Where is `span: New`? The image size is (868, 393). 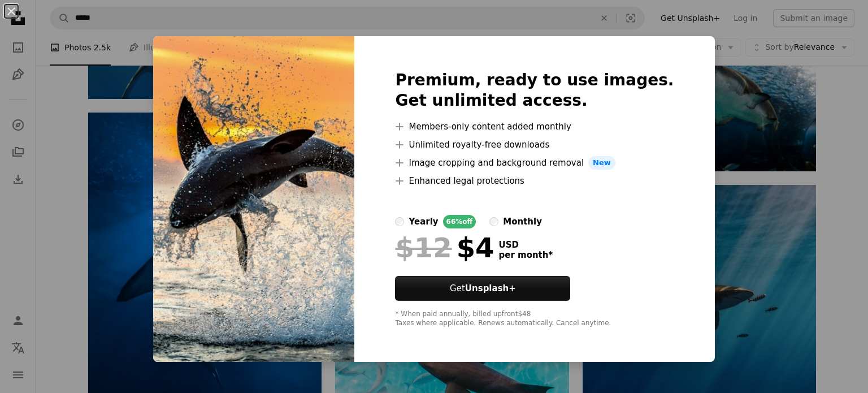 span: New is located at coordinates (602, 163).